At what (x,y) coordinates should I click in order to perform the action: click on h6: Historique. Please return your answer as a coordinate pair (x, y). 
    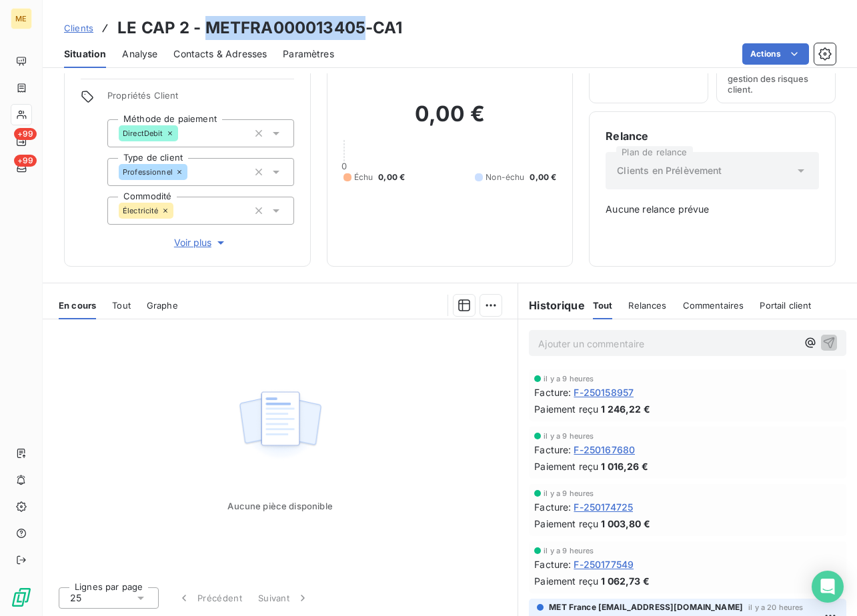
    Looking at the image, I should click on (552, 305).